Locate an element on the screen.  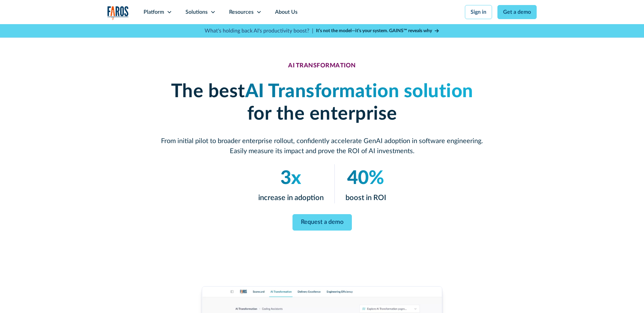
em: 40% is located at coordinates (366, 179).